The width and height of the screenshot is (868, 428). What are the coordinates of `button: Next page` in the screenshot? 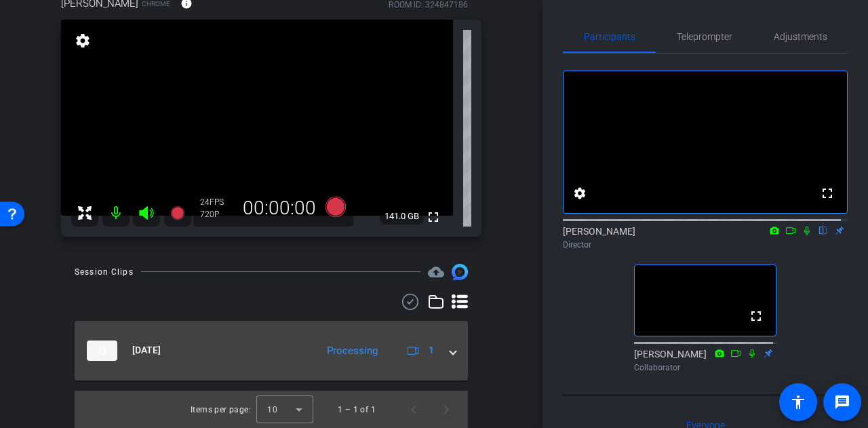 It's located at (446, 410).